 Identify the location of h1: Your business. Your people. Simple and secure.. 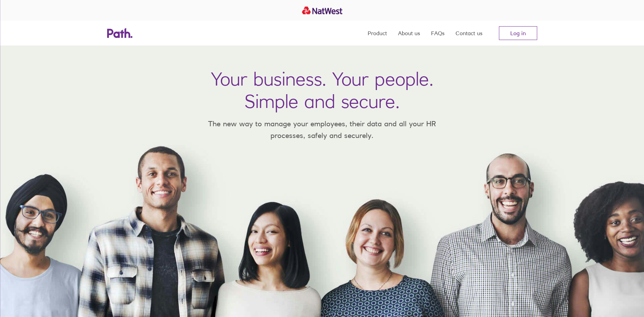
(322, 90).